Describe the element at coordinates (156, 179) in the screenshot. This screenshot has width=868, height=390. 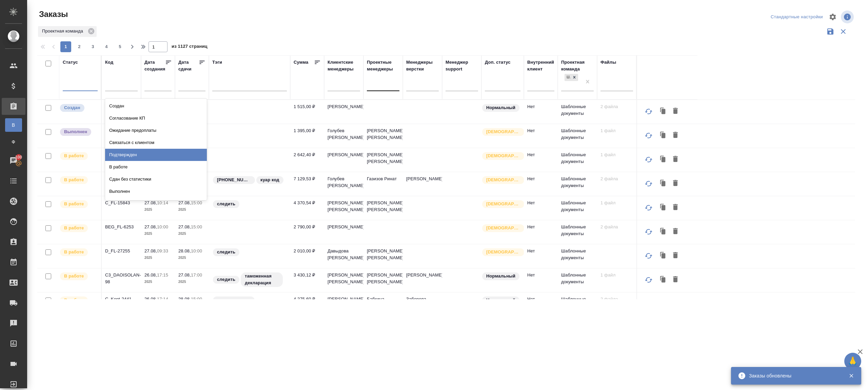
I see `div: Сдан без статистики` at that location.